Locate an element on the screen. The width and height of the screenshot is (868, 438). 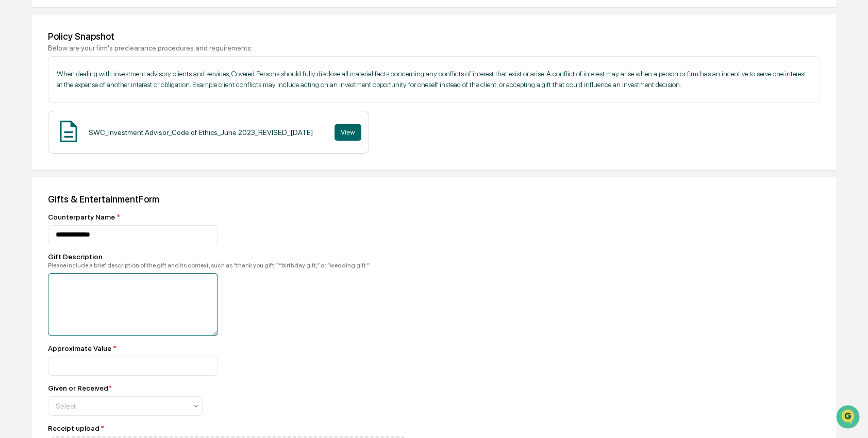
div: We're available if you need us! is located at coordinates (82, 93).